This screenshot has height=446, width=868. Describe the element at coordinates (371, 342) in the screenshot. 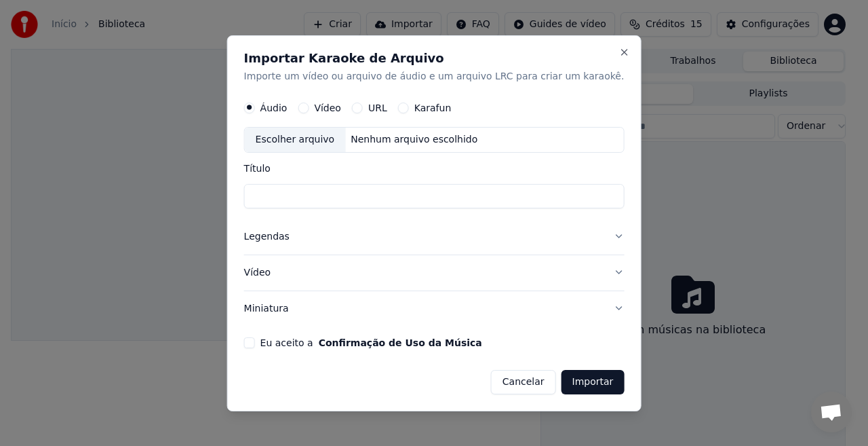

I see `label: Eu aceito a` at that location.